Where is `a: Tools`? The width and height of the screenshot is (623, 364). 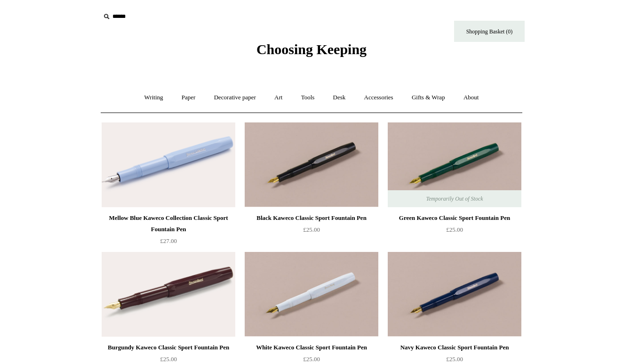 a: Tools is located at coordinates (308, 98).